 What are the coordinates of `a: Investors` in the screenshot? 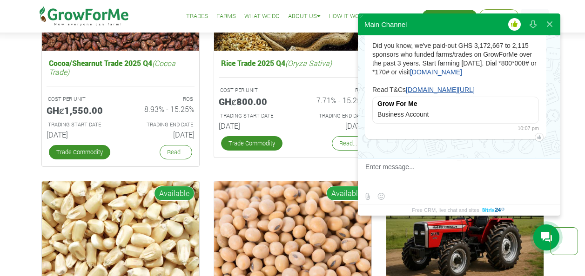 It's located at (399, 16).